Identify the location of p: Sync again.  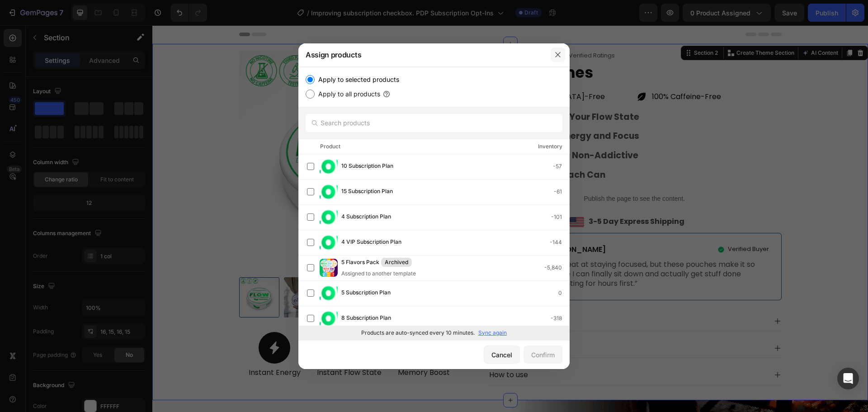
(493, 332).